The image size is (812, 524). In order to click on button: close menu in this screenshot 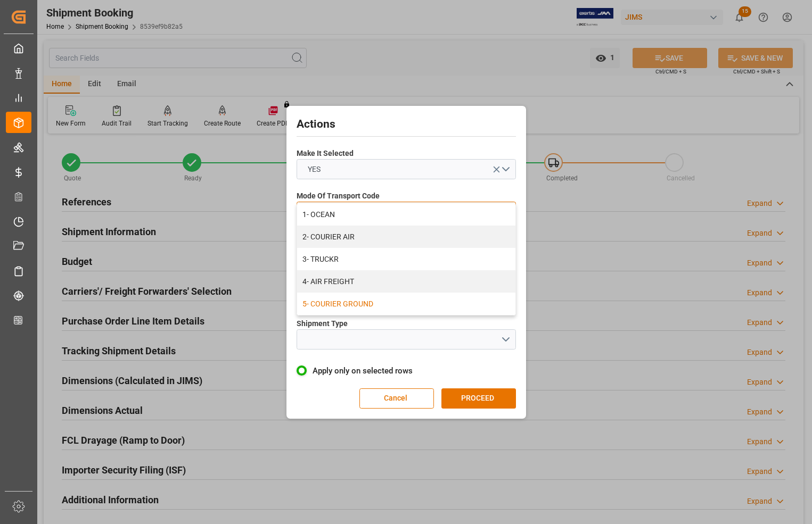, I will do `click(406, 212)`.